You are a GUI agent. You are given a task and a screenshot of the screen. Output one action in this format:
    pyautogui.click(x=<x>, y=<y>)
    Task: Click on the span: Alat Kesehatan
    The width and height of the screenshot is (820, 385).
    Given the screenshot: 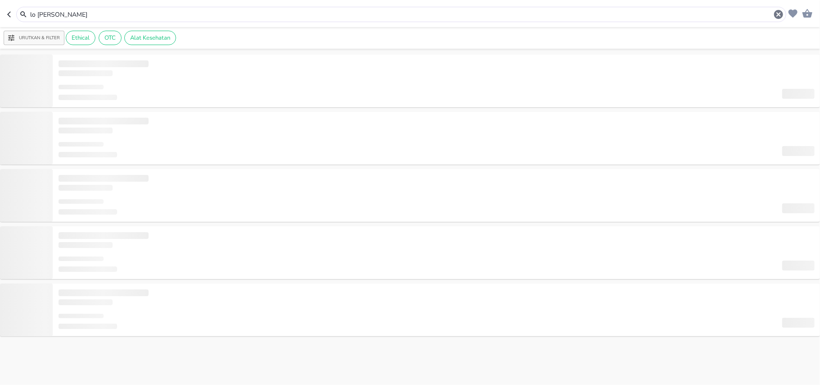 What is the action you would take?
    pyautogui.click(x=150, y=38)
    